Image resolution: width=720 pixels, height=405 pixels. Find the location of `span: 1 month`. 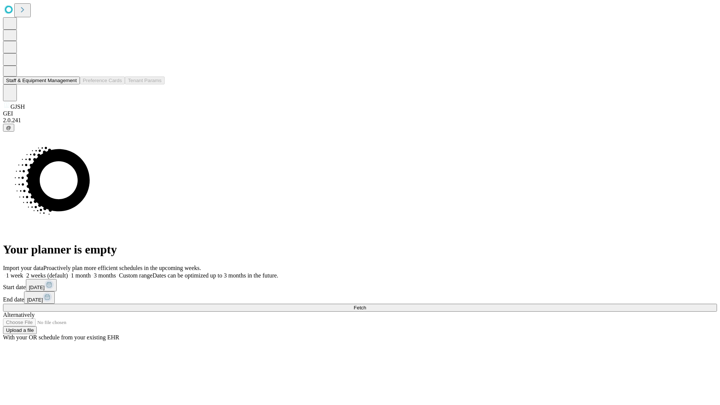

span: 1 month is located at coordinates (81, 275).